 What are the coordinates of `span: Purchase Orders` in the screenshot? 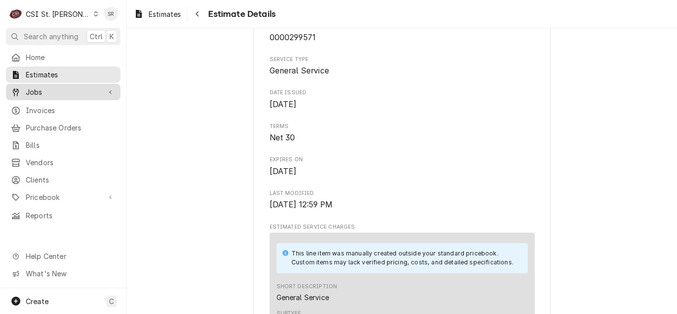 It's located at (70, 127).